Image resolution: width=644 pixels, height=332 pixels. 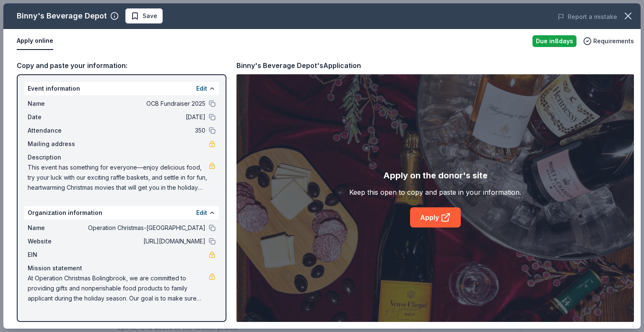 What do you see at coordinates (145, 130) in the screenshot?
I see `span: 350` at bounding box center [145, 130].